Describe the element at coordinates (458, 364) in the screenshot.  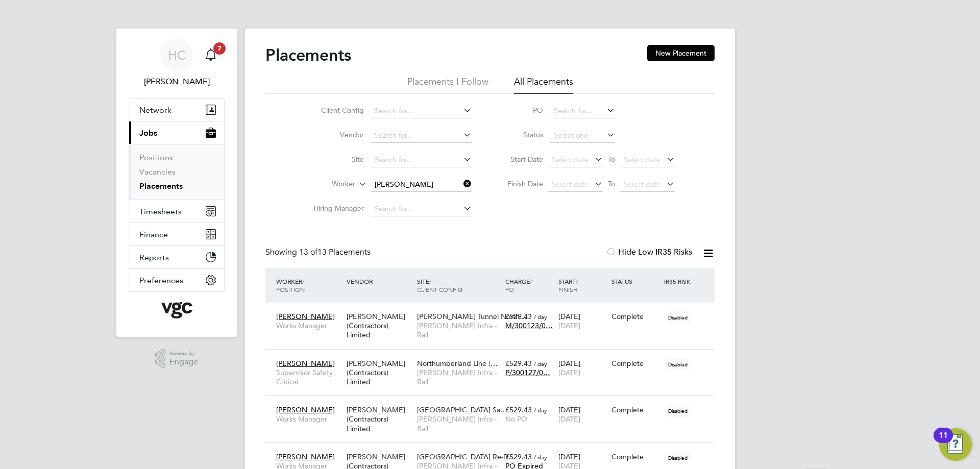
I see `span: Northumberland Line (…` at that location.